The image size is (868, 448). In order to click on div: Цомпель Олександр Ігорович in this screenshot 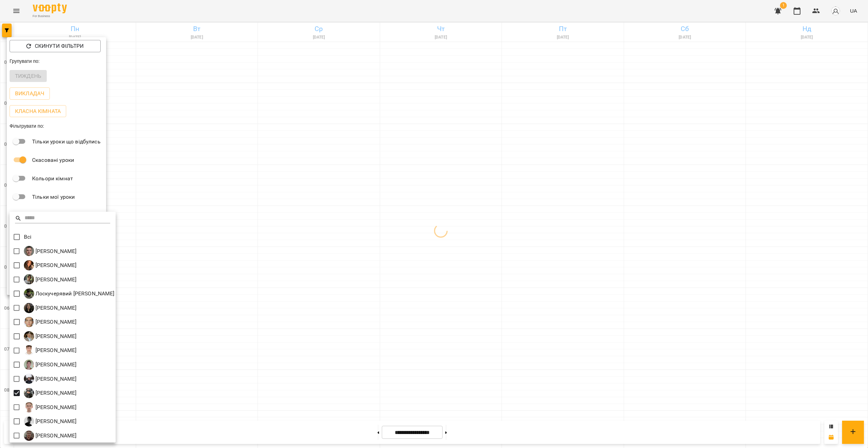, I will do `click(51, 407)`.